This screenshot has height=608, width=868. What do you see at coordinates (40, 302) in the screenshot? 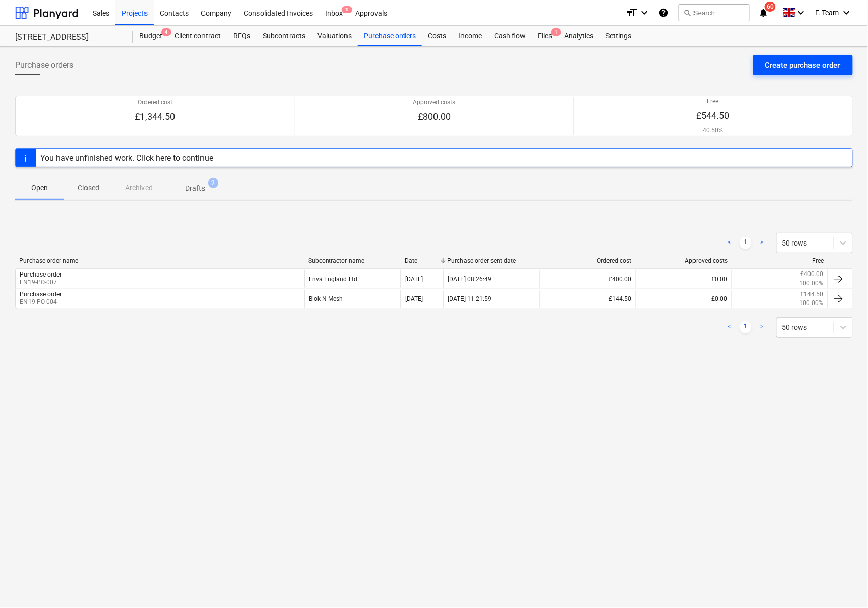
I see `p: EN19-PO-004` at bounding box center [40, 302].